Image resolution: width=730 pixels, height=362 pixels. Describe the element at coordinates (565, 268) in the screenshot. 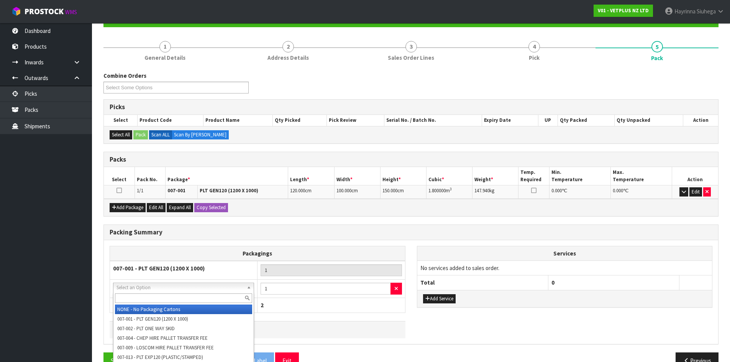

I see `td: No services added to sales order.` at that location.